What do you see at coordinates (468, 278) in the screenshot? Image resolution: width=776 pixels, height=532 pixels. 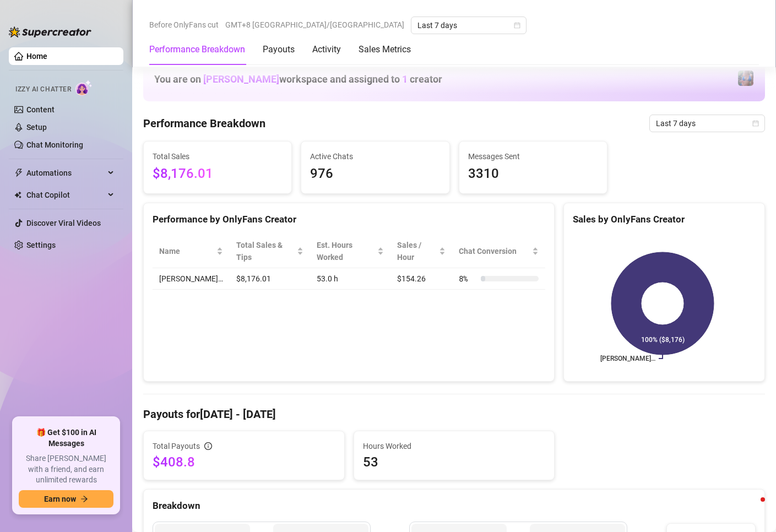 I see `span: 8 %` at bounding box center [468, 278].